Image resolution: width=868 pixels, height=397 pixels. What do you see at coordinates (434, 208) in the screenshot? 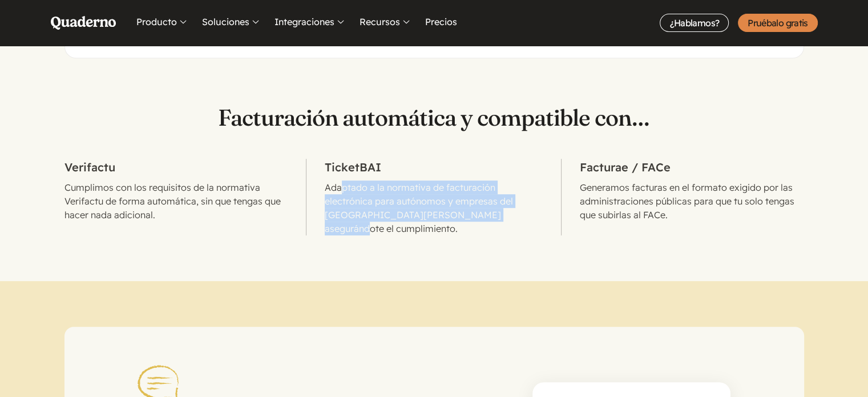
I see `p: Adaptado a la normativa de facturación electrónica para autónomos y empresas del [GEOGRAPHIC_DATA...` at bounding box center [434, 208].